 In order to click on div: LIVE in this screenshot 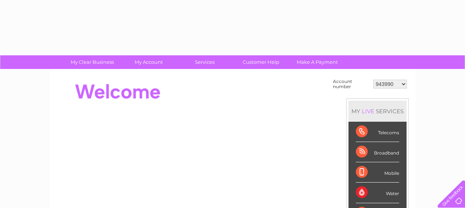, I will do `click(368, 111)`.